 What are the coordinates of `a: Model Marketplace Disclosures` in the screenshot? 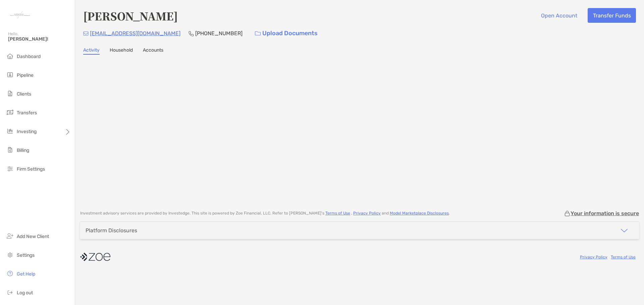 It's located at (419, 213).